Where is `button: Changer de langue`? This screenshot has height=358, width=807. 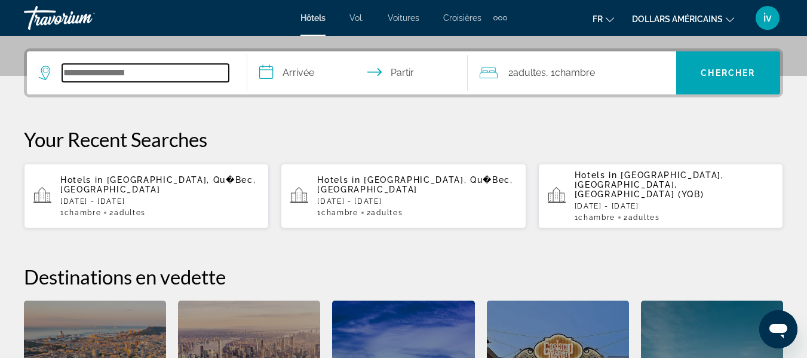 button: Changer de langue is located at coordinates (604, 19).